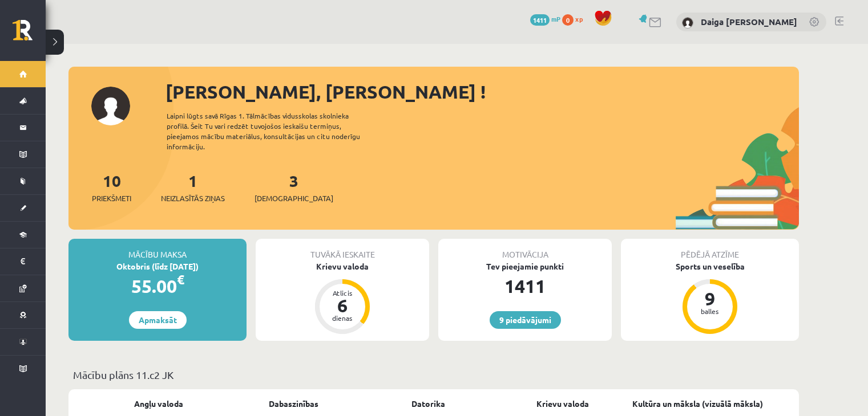  I want to click on span: 0, so click(568, 20).